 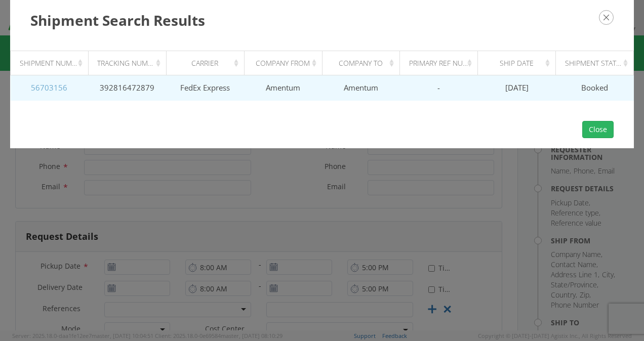 I want to click on h3: Shipment Search Results, so click(x=322, y=20).